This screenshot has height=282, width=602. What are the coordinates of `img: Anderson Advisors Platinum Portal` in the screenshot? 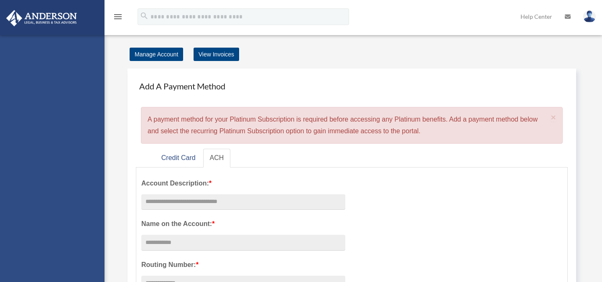 It's located at (41, 18).